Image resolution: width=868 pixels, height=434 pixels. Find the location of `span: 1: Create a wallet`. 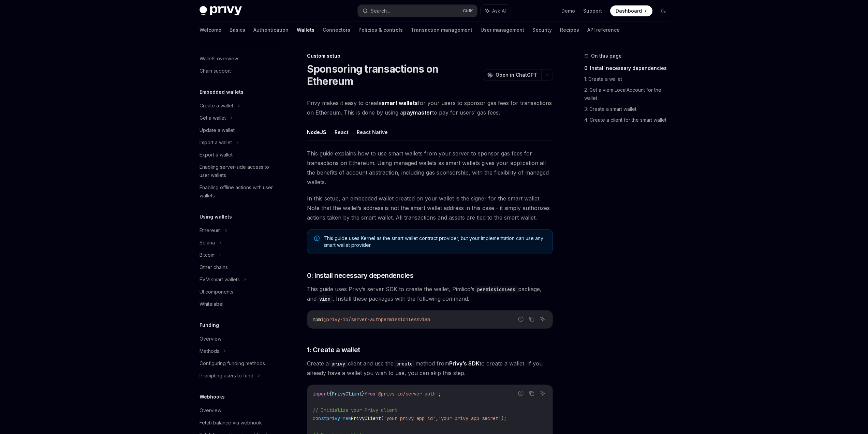

span: 1: Create a wallet is located at coordinates (334, 350).